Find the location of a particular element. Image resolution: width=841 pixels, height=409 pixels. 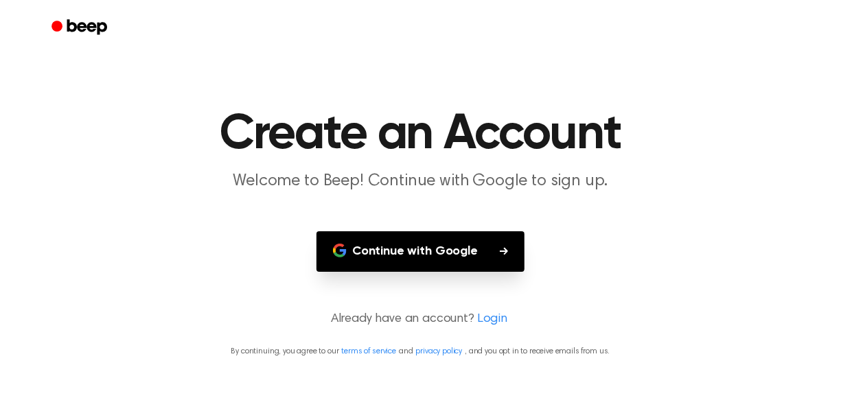

a: terms of service is located at coordinates (368, 351).